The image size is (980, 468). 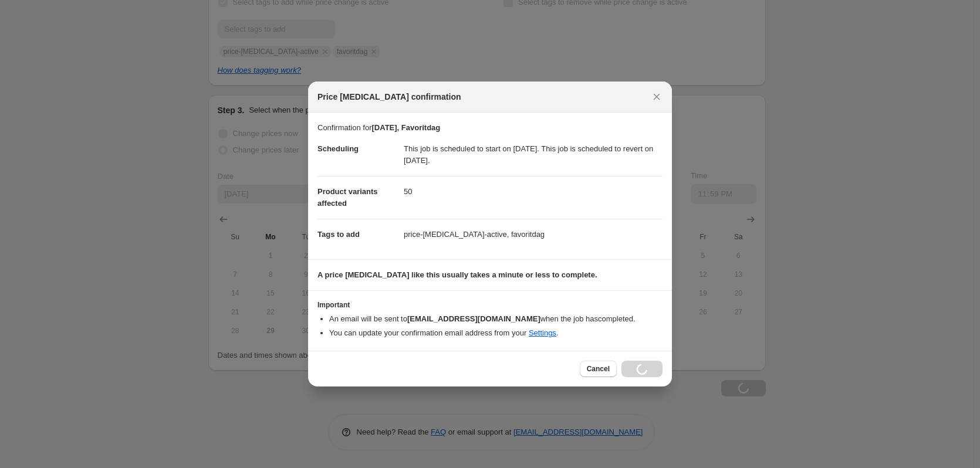 I want to click on span: Product variants affected, so click(x=348, y=197).